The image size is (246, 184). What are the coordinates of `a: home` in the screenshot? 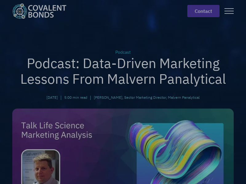 It's located at (42, 11).